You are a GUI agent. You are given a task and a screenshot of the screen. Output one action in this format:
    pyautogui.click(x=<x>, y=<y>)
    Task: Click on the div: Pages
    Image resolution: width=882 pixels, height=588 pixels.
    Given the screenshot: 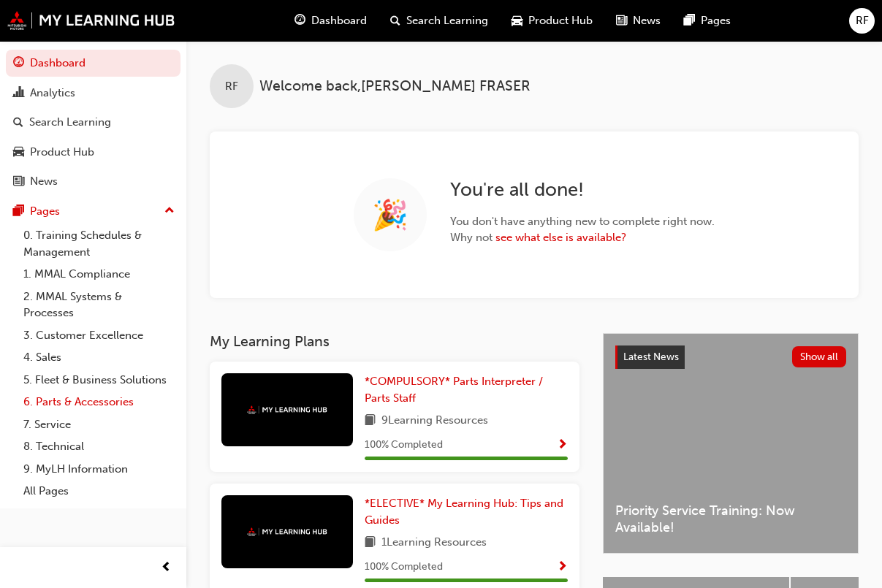 What is the action you would take?
    pyautogui.click(x=45, y=211)
    